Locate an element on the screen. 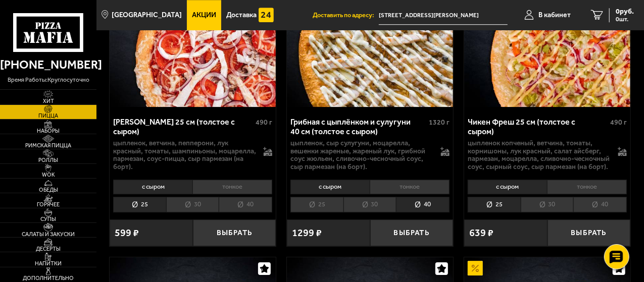 This screenshot has width=644, height=282. span: Акции is located at coordinates (204, 15).